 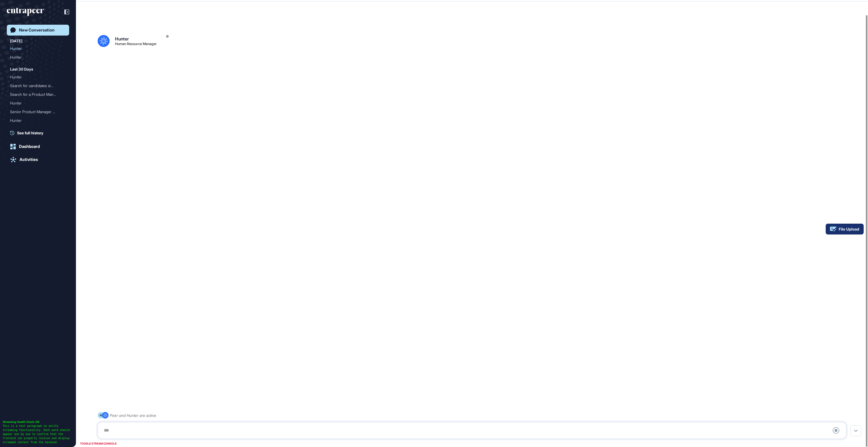 What do you see at coordinates (37, 30) in the screenshot?
I see `div: New Conversation` at bounding box center [37, 30].